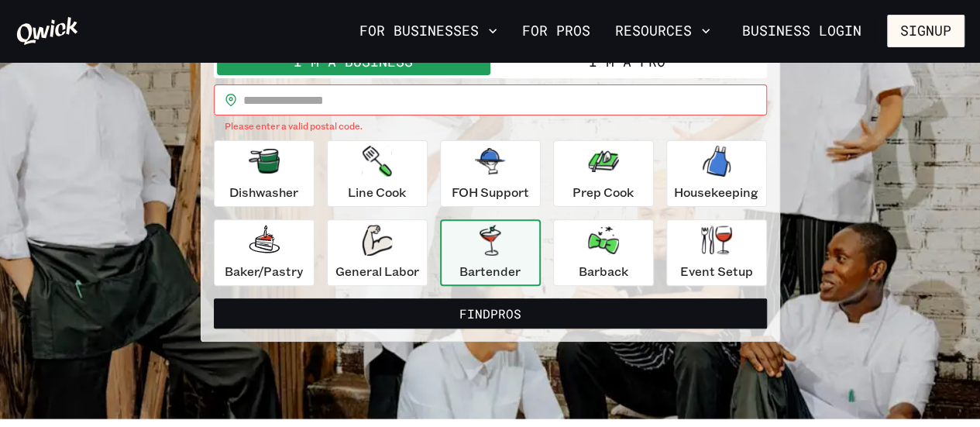  What do you see at coordinates (263, 192) in the screenshot?
I see `p: Dishwasher` at bounding box center [263, 192].